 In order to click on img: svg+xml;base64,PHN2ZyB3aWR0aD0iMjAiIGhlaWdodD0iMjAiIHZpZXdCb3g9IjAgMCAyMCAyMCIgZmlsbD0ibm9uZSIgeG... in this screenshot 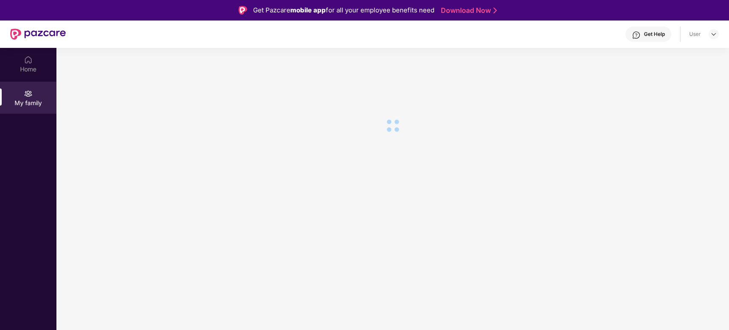, I will do `click(28, 94)`.